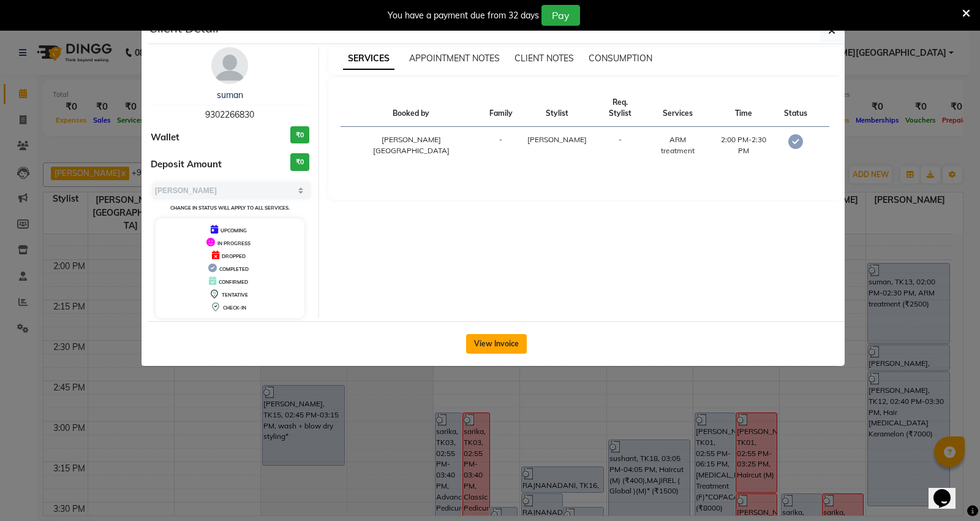 The height and width of the screenshot is (521, 980). What do you see at coordinates (796, 108) in the screenshot?
I see `th: Status` at bounding box center [796, 108].